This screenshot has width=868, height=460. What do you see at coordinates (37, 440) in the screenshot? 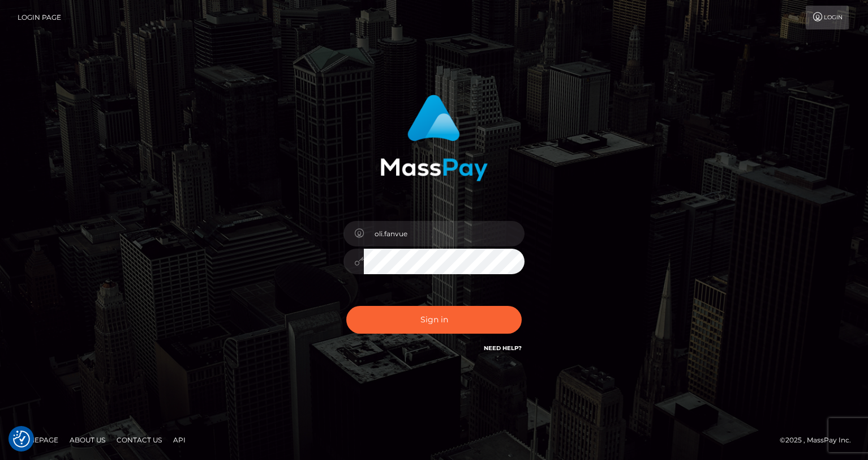
I see `a: Homepage` at bounding box center [37, 440].